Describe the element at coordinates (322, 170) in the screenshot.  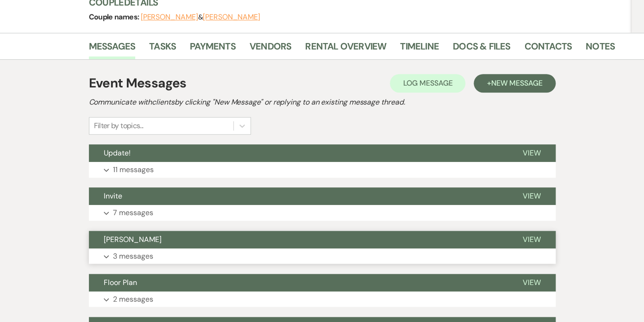
I see `button: 11 messages` at that location.